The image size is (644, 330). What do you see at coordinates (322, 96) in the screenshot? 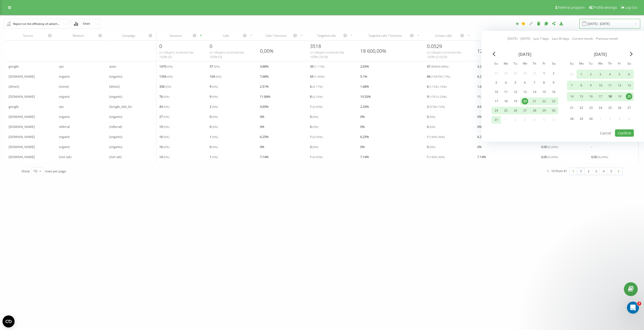
I see `div: scrollable content` at bounding box center [322, 96].